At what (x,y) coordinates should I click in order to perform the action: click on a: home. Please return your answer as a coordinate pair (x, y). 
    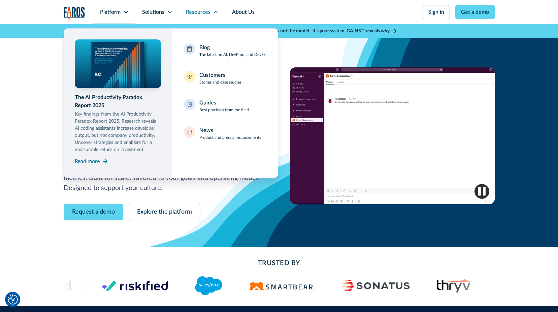
    Looking at the image, I should click on (74, 13).